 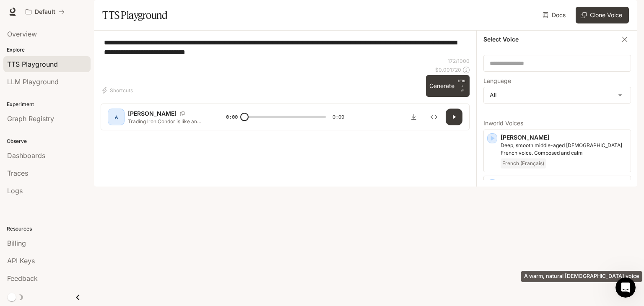 What do you see at coordinates (183, 114) in the screenshot?
I see `button: Copy Voice ID` at bounding box center [183, 114].